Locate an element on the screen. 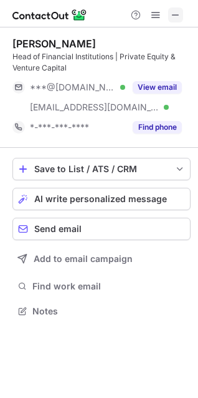 The width and height of the screenshot is (198, 398). span: Notes is located at coordinates (109, 311).